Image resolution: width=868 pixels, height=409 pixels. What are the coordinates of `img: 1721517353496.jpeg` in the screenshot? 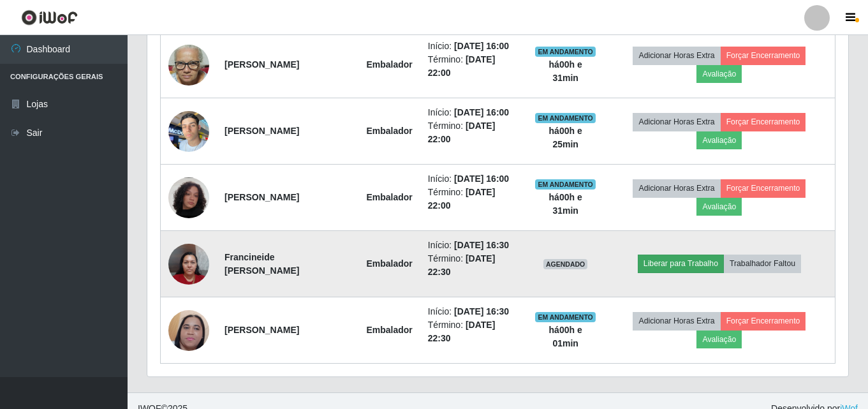 It's located at (189, 65).